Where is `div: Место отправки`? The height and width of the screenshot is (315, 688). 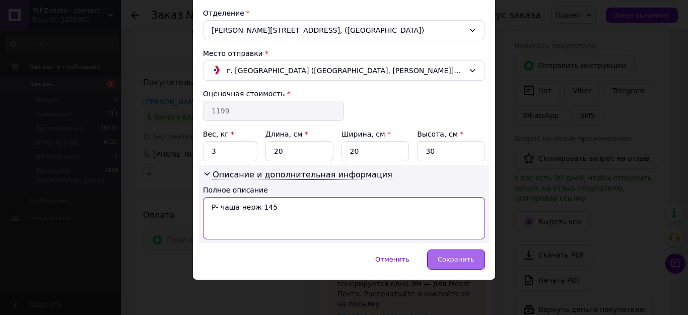 div: Место отправки is located at coordinates (344, 53).